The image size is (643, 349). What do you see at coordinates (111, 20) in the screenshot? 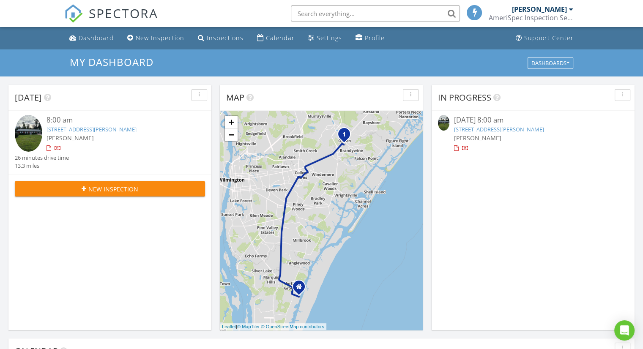
I see `a: SPECTORA` at bounding box center [111, 20].